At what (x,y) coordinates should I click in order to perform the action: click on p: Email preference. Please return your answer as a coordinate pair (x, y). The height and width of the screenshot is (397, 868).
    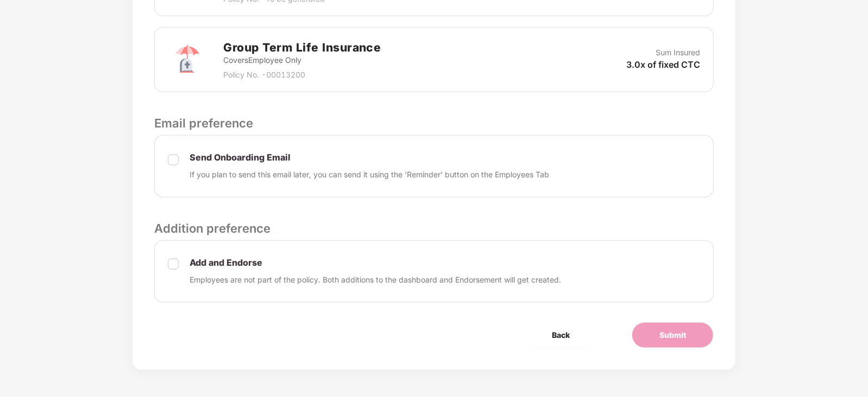
    Looking at the image, I should click on (434, 123).